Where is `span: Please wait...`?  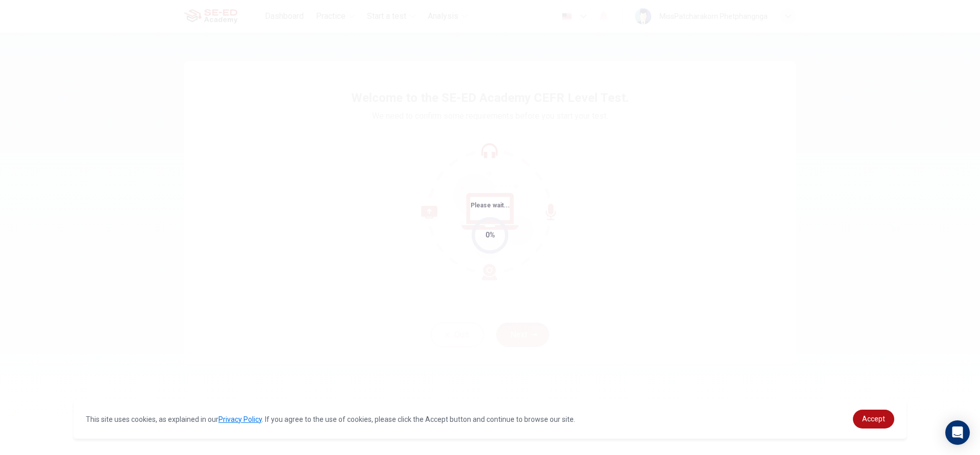 span: Please wait... is located at coordinates (490, 206).